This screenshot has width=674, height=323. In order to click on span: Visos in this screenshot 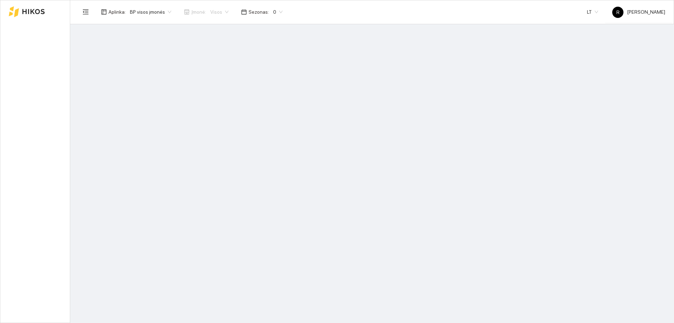, I will do `click(219, 12)`.